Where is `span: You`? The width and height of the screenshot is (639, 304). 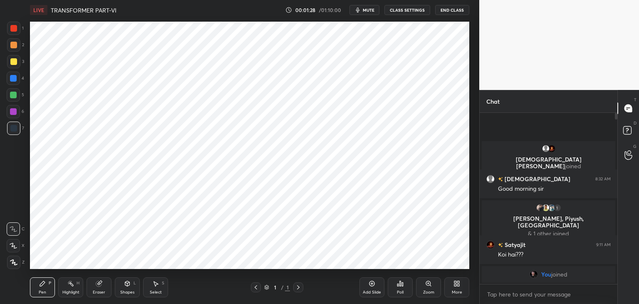
span: You is located at coordinates (546, 274).